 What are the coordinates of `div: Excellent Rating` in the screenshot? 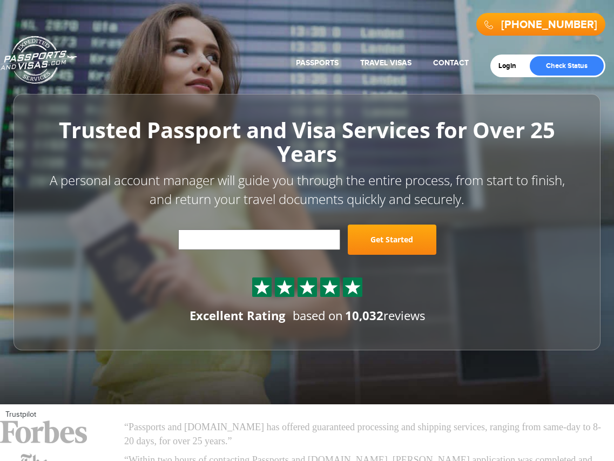 It's located at (237, 315).